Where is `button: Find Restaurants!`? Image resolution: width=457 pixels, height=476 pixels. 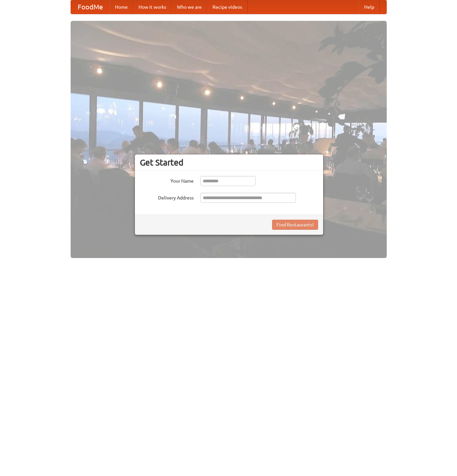 button: Find Restaurants! is located at coordinates (295, 225).